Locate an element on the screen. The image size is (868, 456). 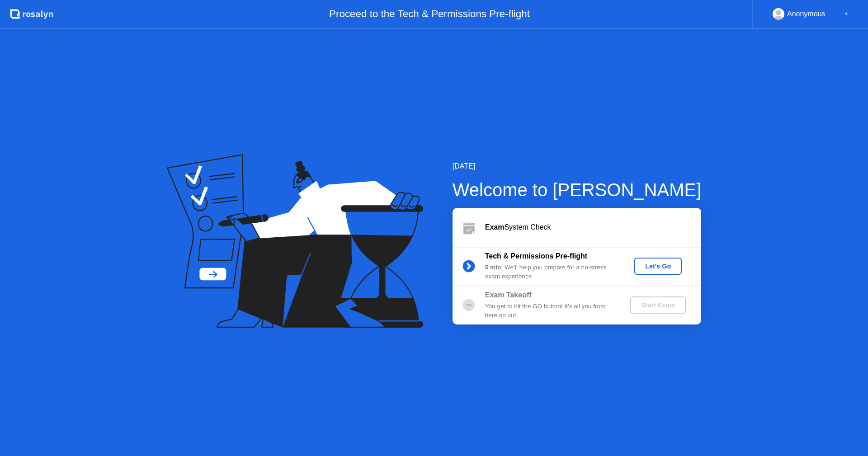
div: Let's Go is located at coordinates (658, 266).